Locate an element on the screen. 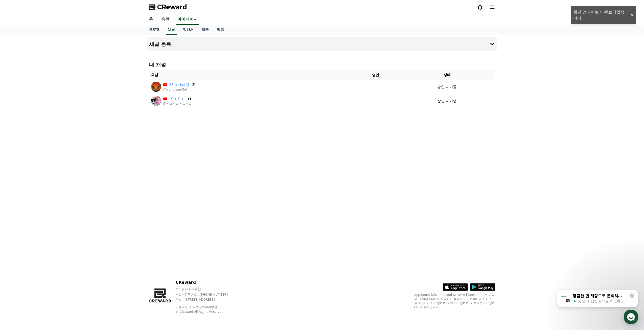  a: 정산서 is located at coordinates (188, 30).